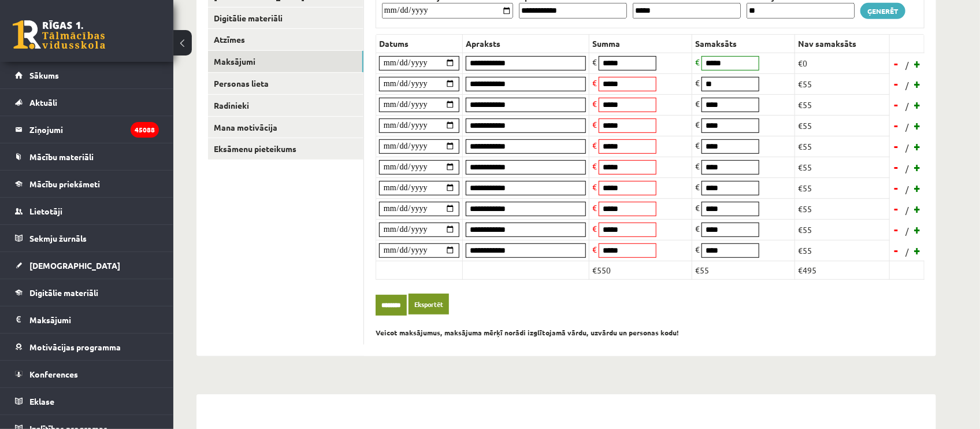 The height and width of the screenshot is (429, 980). I want to click on a: Aktuāli, so click(87, 102).